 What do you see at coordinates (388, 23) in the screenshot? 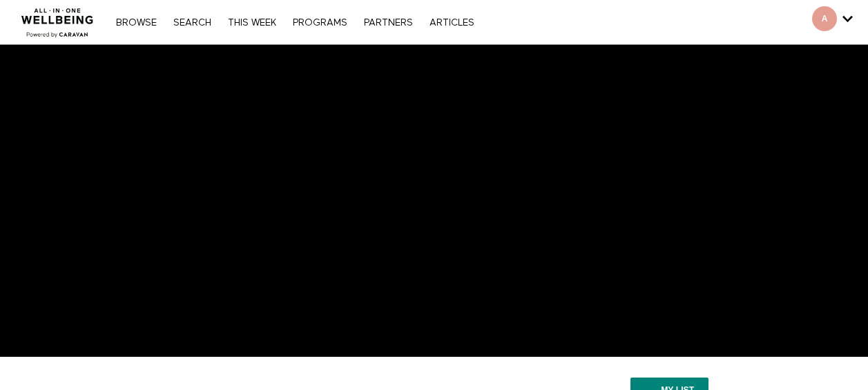
I see `a: PARTNERS` at bounding box center [388, 23].